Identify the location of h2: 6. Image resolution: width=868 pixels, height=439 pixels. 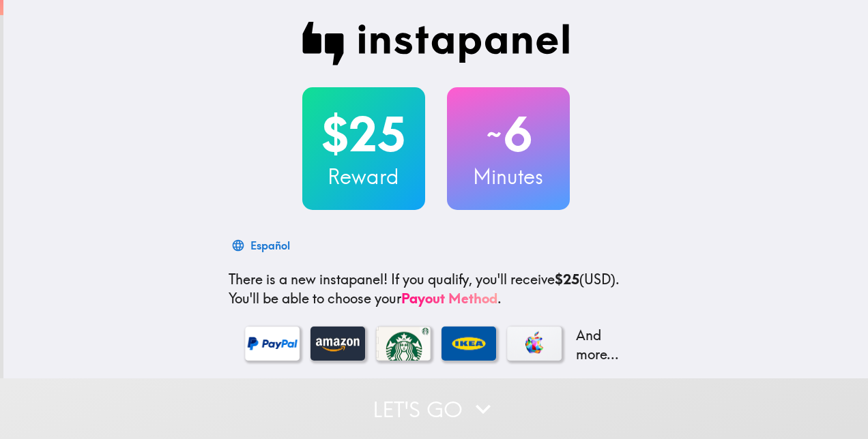
(509, 134).